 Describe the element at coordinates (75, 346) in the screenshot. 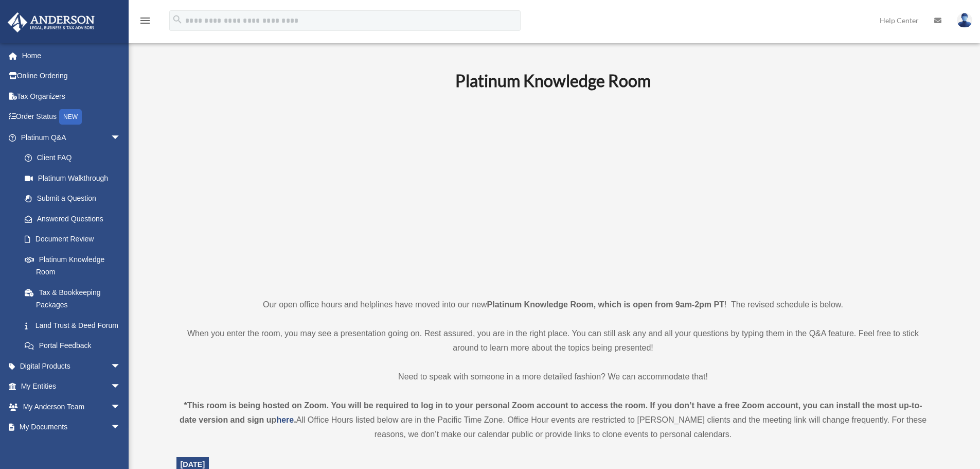

I see `a: Portal Feedback` at that location.